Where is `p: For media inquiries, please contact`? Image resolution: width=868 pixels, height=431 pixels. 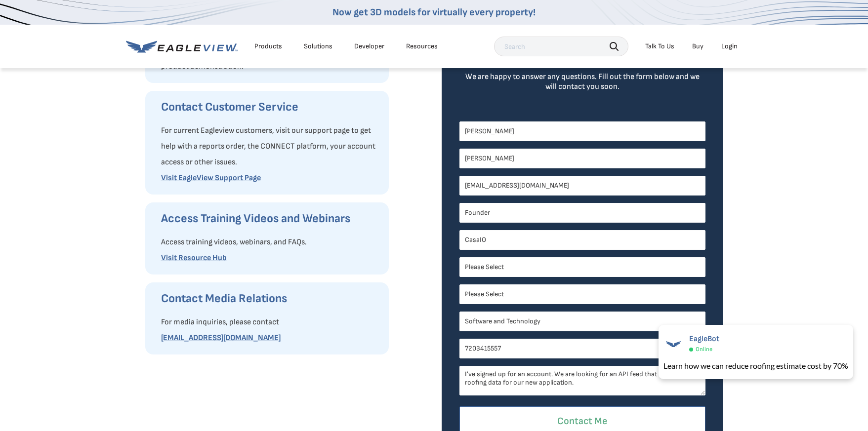
p: For media inquiries, please contact is located at coordinates (270, 323).